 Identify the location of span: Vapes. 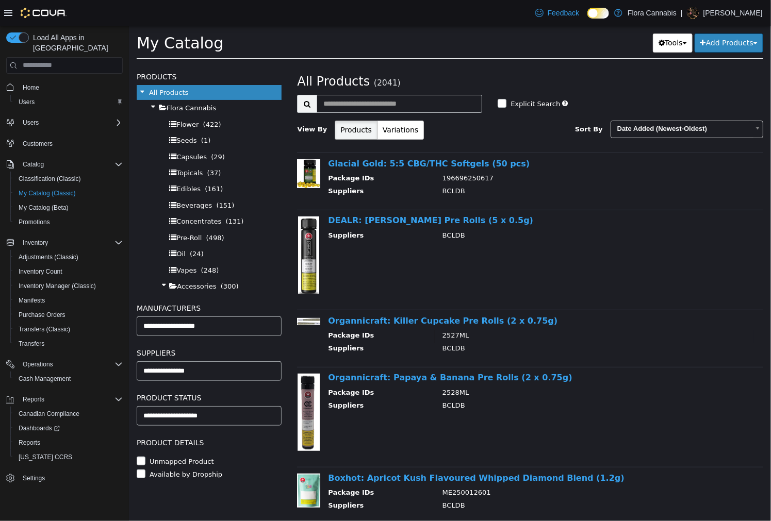
(57, 244).